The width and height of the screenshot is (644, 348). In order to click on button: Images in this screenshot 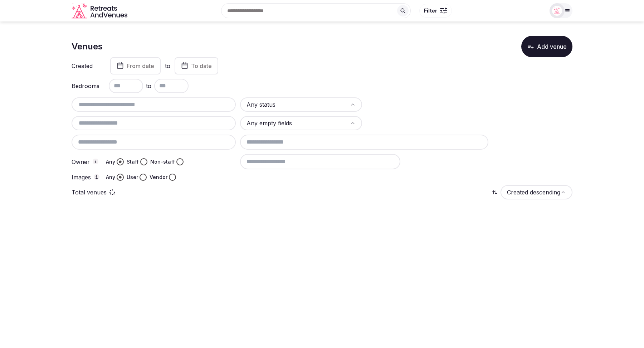, I will do `click(96, 177)`.